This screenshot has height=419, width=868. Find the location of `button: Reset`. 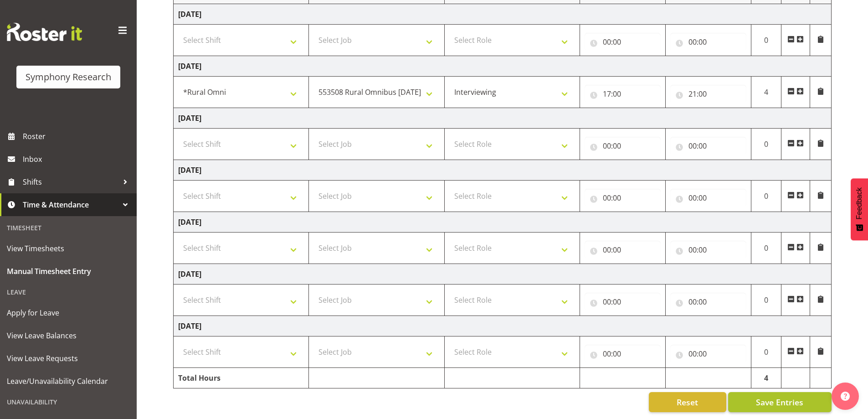

button: Reset is located at coordinates (687, 403).